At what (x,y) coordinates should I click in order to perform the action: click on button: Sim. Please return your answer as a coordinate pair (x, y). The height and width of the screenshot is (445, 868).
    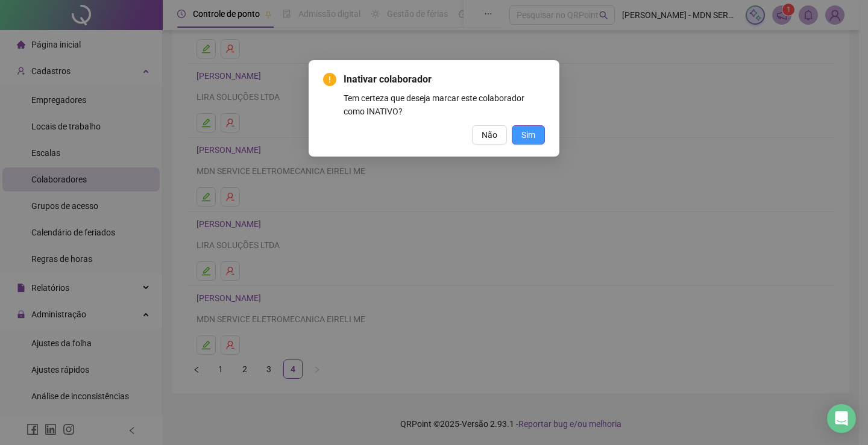
    Looking at the image, I should click on (528, 135).